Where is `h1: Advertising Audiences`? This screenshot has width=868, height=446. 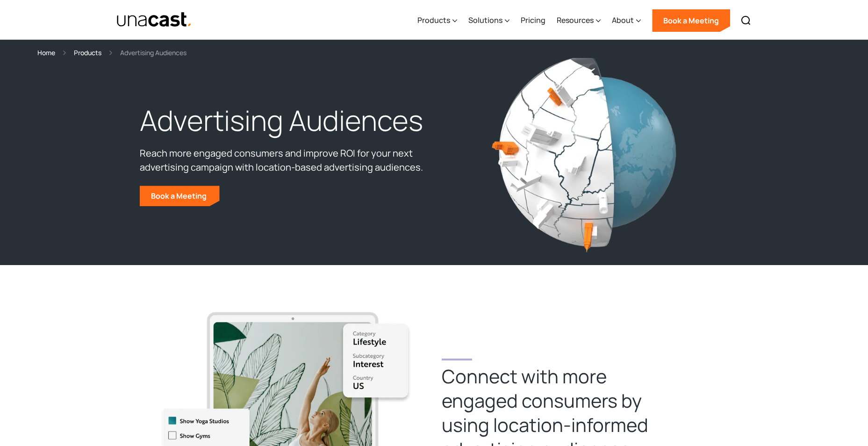 h1: Advertising Audiences is located at coordinates (284, 121).